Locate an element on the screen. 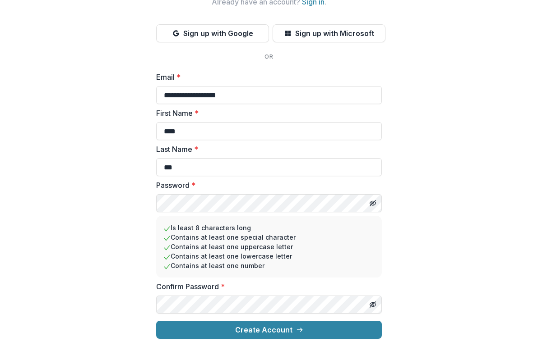  label: First Name is located at coordinates (266, 113).